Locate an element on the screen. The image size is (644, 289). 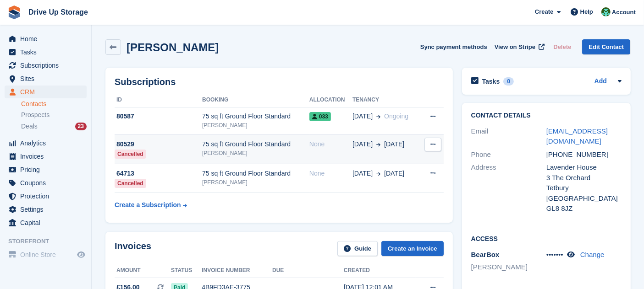
div: GL8 8JZ is located at coordinates (584, 209).